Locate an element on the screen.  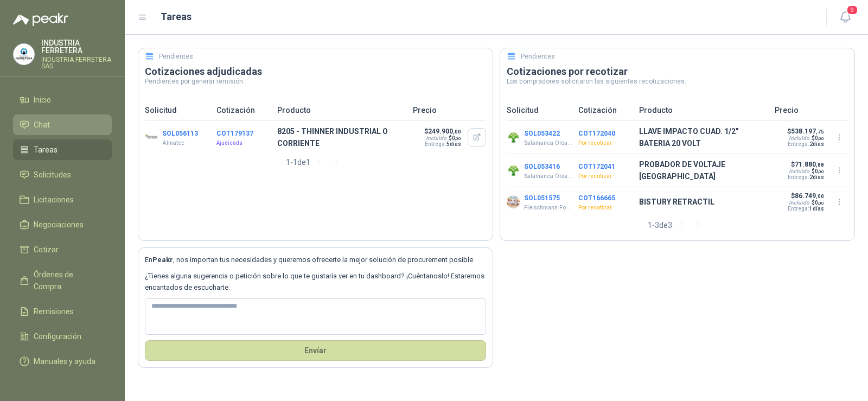
button: COT179137 is located at coordinates (235, 134).